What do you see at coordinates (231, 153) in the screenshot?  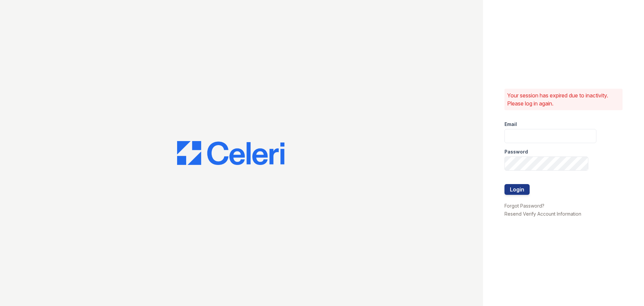 I see `img: CE_Logo_Blue-a8612792a0a2168367f1c8372b55b34899dd931a85d93a1a3d3e32e68fde9ad4.png` at bounding box center [231, 153].